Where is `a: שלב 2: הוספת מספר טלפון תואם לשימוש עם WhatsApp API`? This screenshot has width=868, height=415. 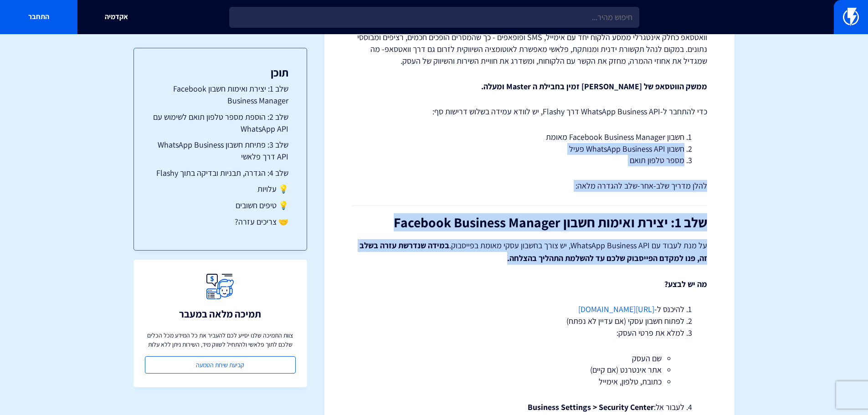 a: שלב 2: הוספת מספר טלפון תואם לשימוש עם WhatsApp API is located at coordinates (220, 123).